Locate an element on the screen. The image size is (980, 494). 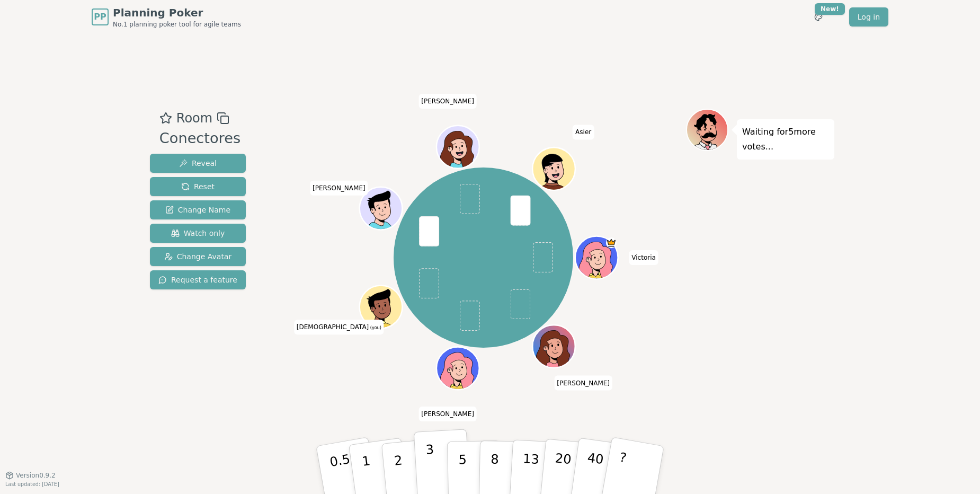
a: Log in is located at coordinates (869, 17).